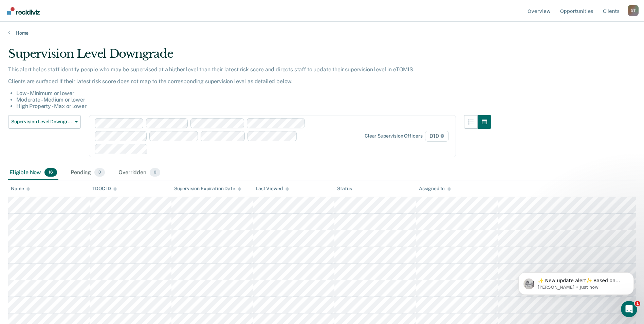 The height and width of the screenshot is (324, 644). What do you see at coordinates (139, 173) in the screenshot?
I see `div: Overridden0` at bounding box center [139, 173].